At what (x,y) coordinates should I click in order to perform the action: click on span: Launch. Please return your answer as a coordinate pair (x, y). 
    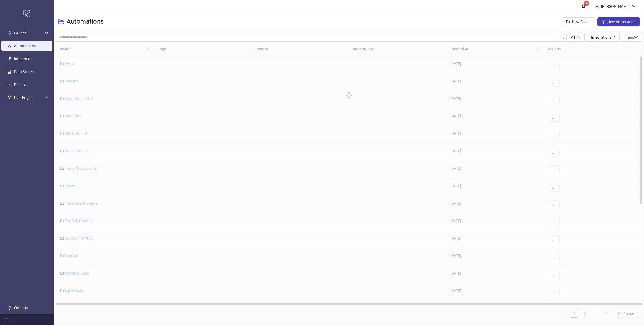
    Looking at the image, I should click on (29, 33).